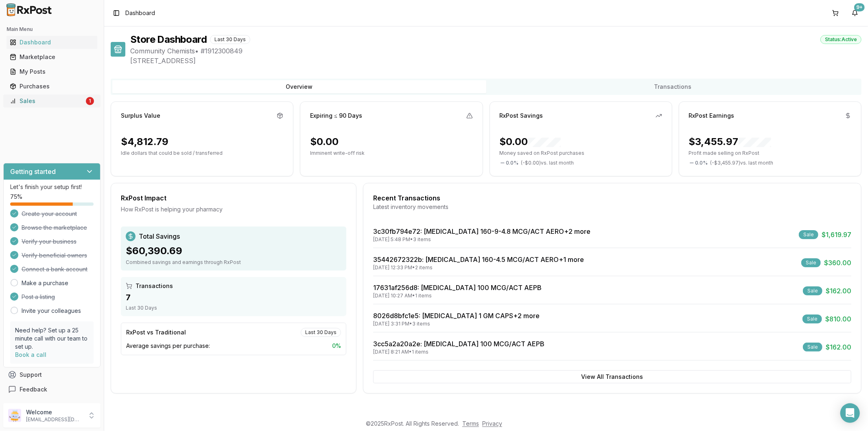 The width and height of the screenshot is (868, 431). I want to click on span: $360.00, so click(838, 263).